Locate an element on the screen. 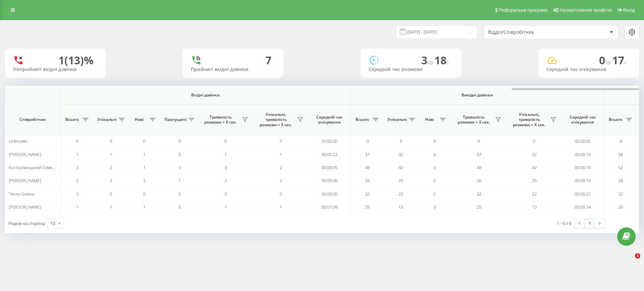  td: 00:00:14 is located at coordinates (583, 207).